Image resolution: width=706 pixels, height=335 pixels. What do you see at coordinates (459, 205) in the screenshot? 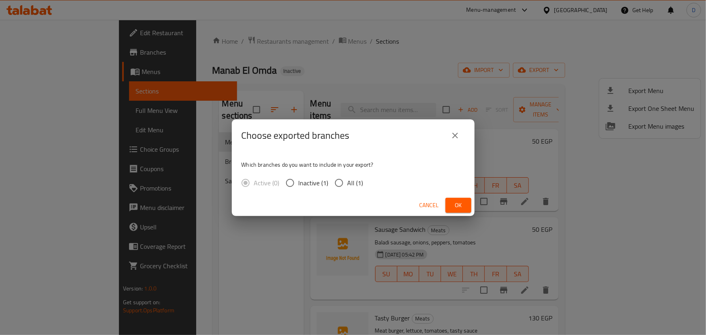
I see `span: Ok` at bounding box center [459, 205].